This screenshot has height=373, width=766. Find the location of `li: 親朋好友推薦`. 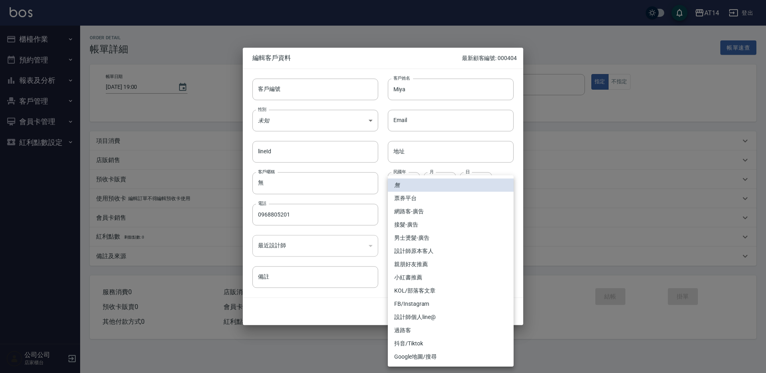

li: 親朋好友推薦 is located at coordinates (451, 264).